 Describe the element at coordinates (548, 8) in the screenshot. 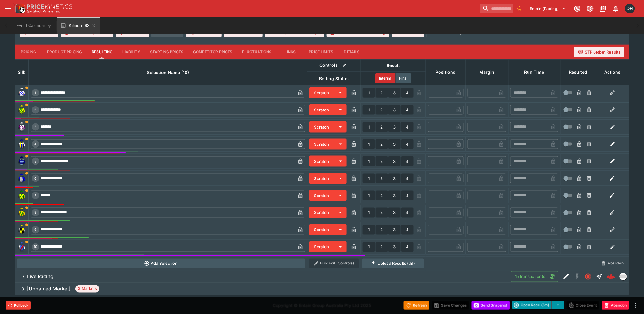

I see `button: Select Tenant` at that location.